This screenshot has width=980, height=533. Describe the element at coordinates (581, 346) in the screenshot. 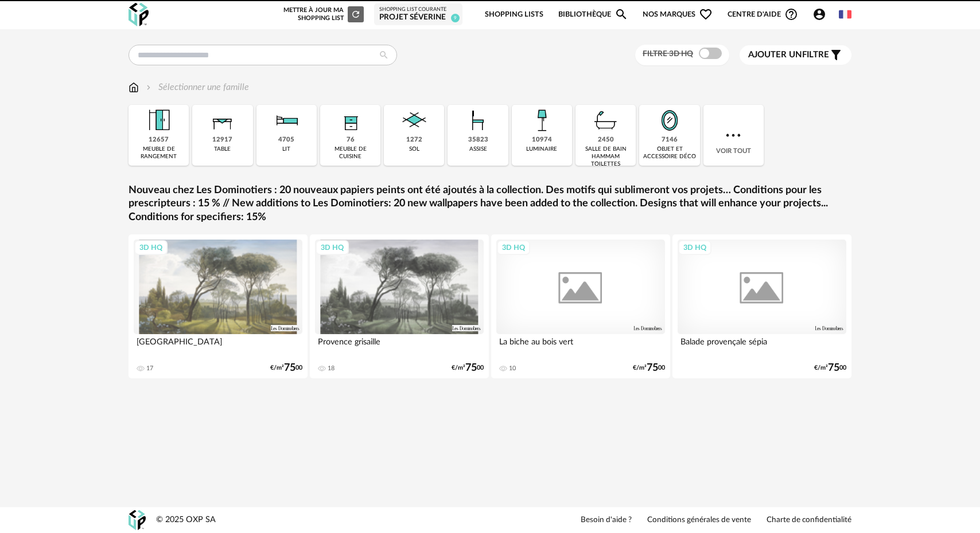

I see `div: La biche au bois vert` at that location.